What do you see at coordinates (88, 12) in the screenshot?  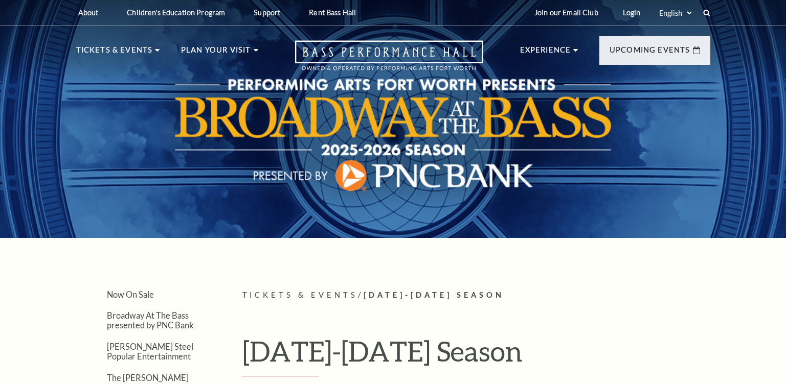 I see `p: About` at bounding box center [88, 12].